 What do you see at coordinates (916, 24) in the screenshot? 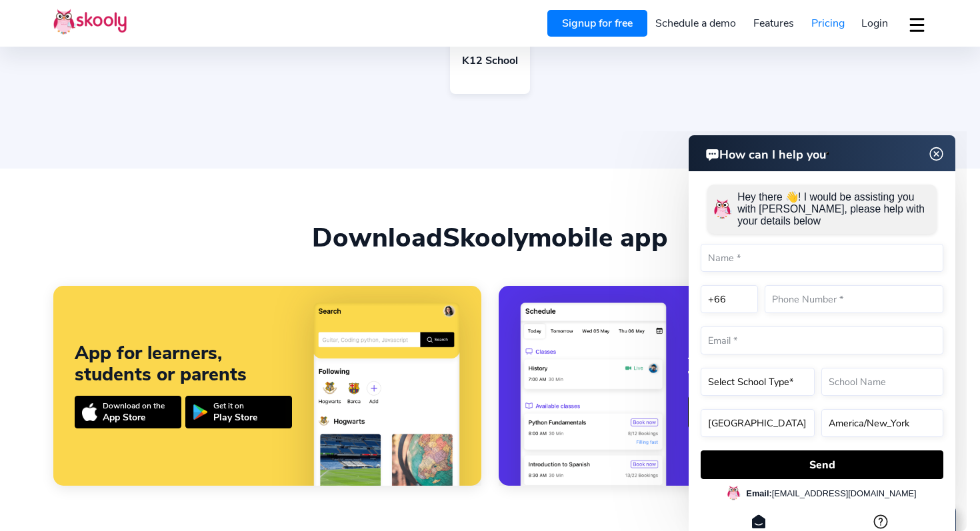
I see `button: dropdown menu` at bounding box center [916, 24].